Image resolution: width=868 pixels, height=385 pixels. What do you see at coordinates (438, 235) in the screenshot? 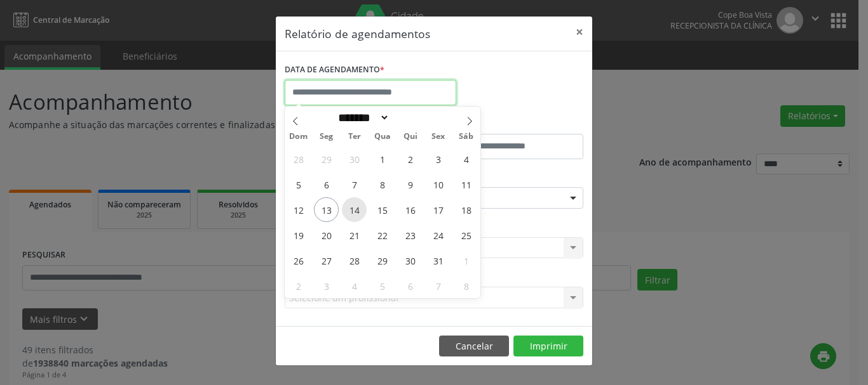
I see `span: Outubro 24, 2025` at bounding box center [438, 235].